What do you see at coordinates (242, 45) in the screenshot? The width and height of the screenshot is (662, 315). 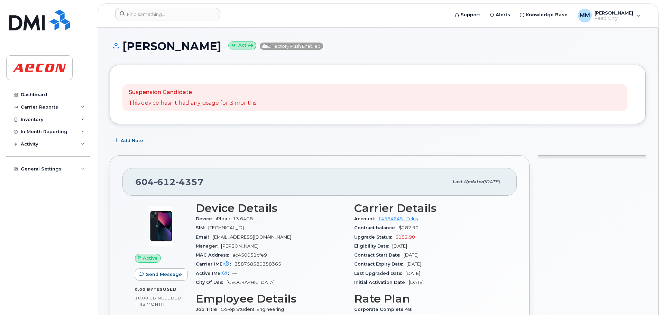 I see `small: Active` at bounding box center [242, 45].